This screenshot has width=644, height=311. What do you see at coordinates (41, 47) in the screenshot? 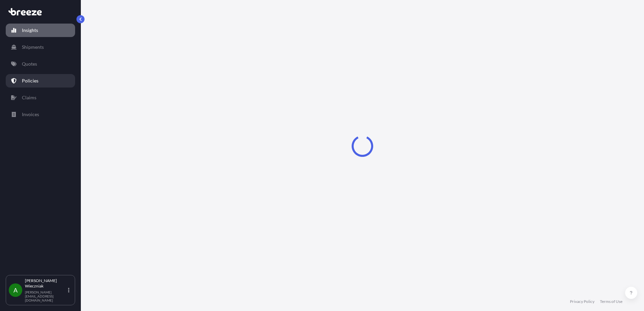
I see `a: Shipments` at bounding box center [41, 47].